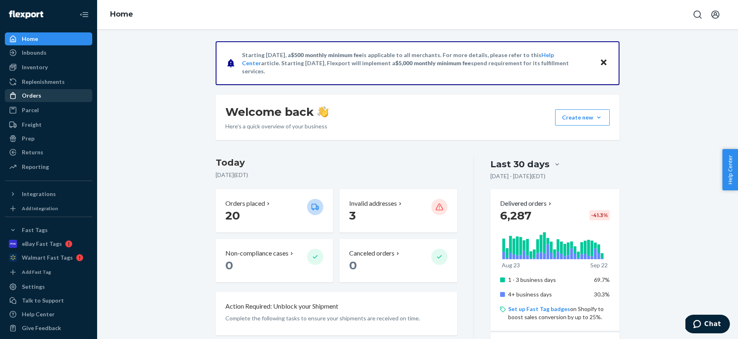 Image resolution: width=738 pixels, height=339 pixels. What do you see at coordinates (604, 63) in the screenshot?
I see `button: Close` at bounding box center [604, 63].